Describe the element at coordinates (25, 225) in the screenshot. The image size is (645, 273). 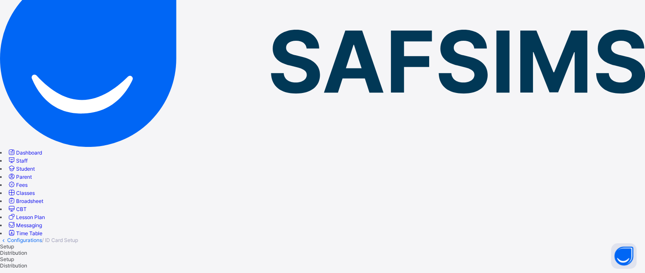
I see `a: Messaging` at that location.